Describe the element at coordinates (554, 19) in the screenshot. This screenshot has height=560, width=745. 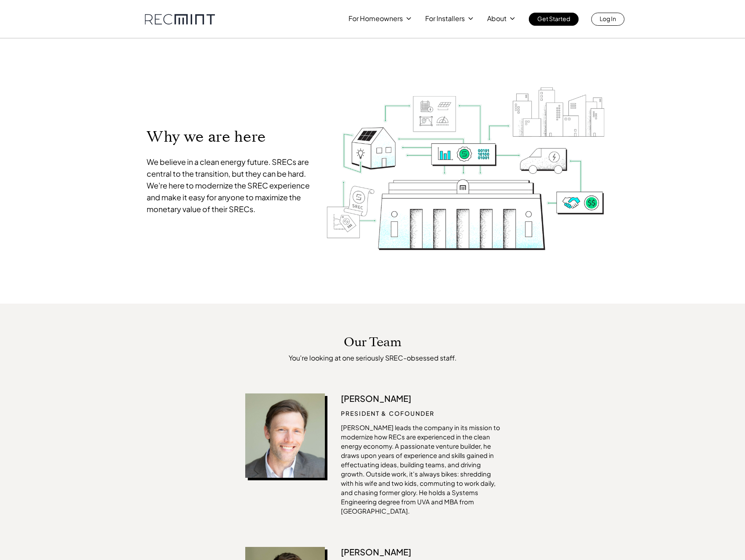
I see `a: Get Started` at that location.